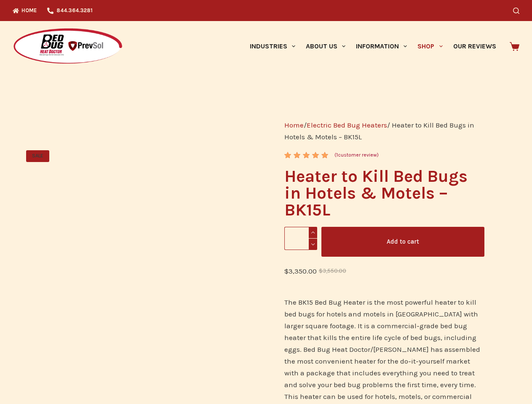  What do you see at coordinates (347, 125) in the screenshot?
I see `a: Electric Bed Bug Heaters` at bounding box center [347, 125].